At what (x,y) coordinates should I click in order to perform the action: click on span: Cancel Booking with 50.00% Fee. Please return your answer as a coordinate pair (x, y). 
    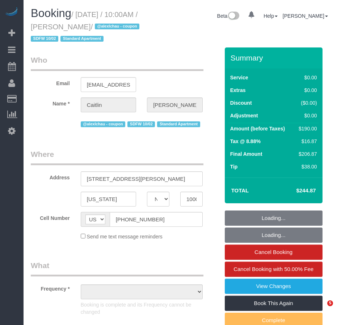
    Looking at the image, I should click on (273, 268).